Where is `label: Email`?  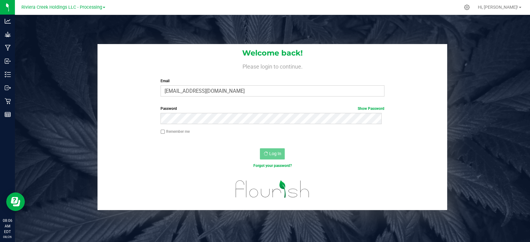
label: Email is located at coordinates (272, 81).